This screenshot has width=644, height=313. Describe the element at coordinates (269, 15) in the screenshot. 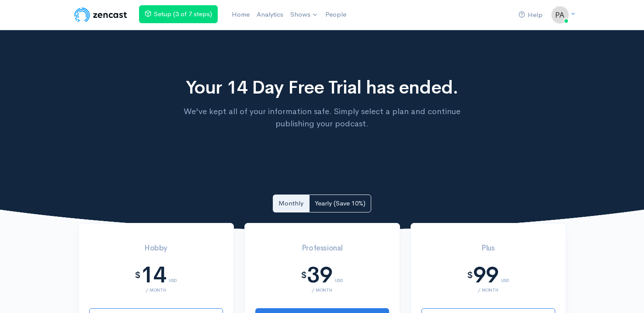

I see `a: Analytics` at that location.